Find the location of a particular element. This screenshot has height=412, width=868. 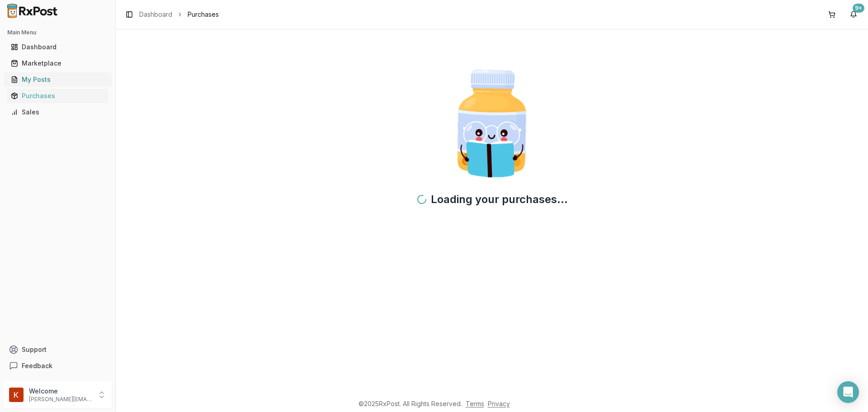

a: Purchases is located at coordinates (58, 96).